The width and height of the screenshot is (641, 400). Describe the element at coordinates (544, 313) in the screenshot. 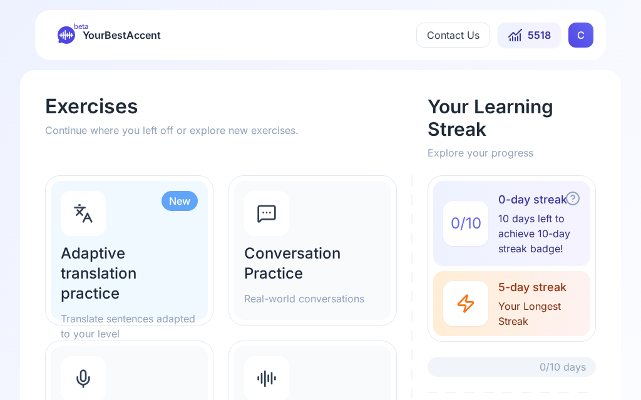

I see `span: Your Longest Streak` at that location.